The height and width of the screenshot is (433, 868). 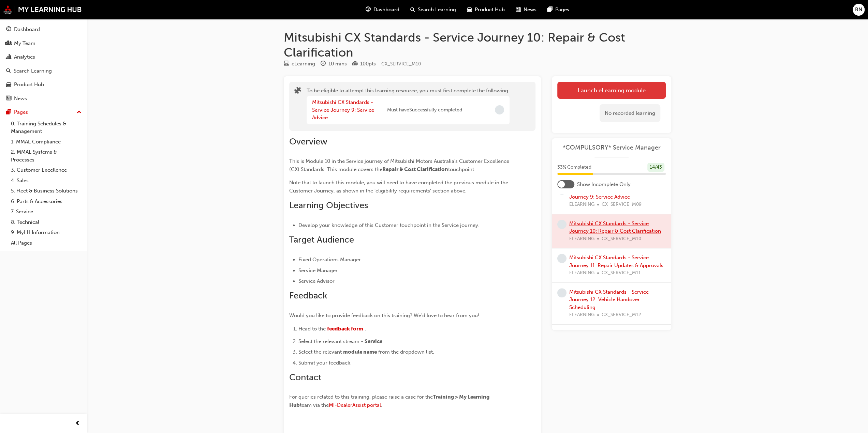 I want to click on div: Points, so click(x=364, y=64).